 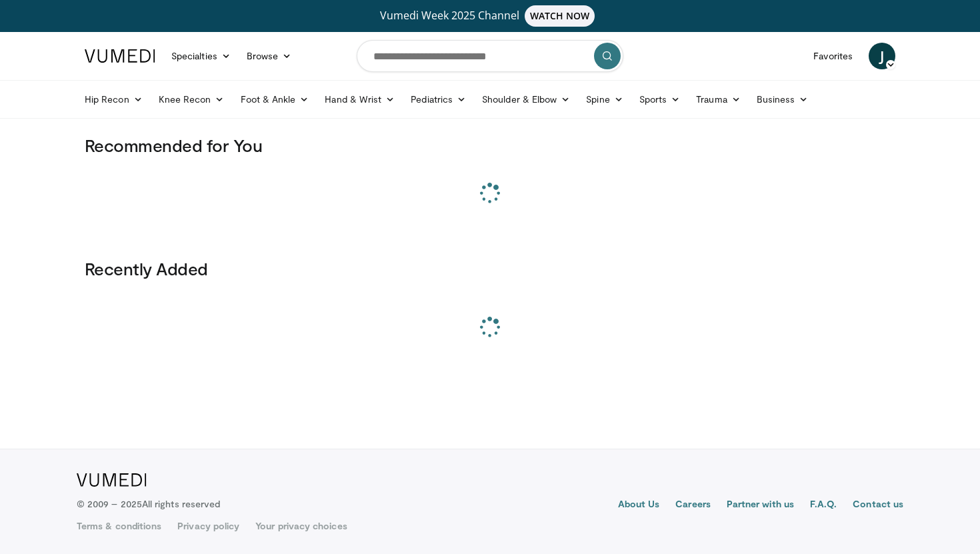 What do you see at coordinates (882, 56) in the screenshot?
I see `a: J` at bounding box center [882, 56].